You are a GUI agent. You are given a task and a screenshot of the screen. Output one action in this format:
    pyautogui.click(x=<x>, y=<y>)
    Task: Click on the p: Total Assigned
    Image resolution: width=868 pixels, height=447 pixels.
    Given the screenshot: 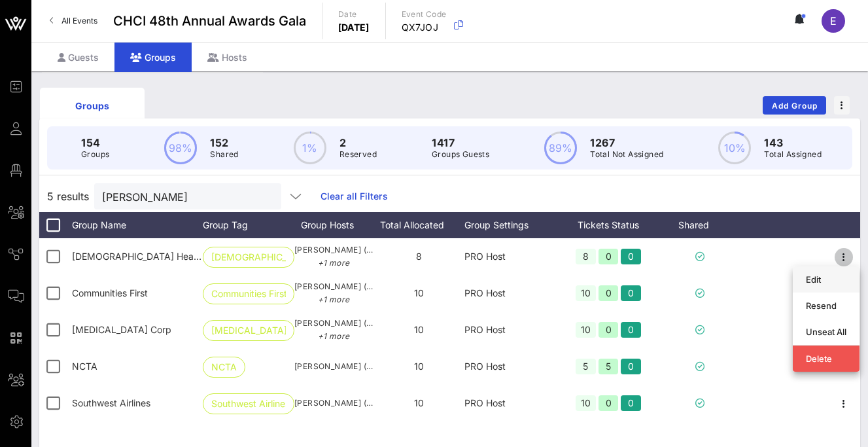 What is the action you would take?
    pyautogui.click(x=793, y=155)
    